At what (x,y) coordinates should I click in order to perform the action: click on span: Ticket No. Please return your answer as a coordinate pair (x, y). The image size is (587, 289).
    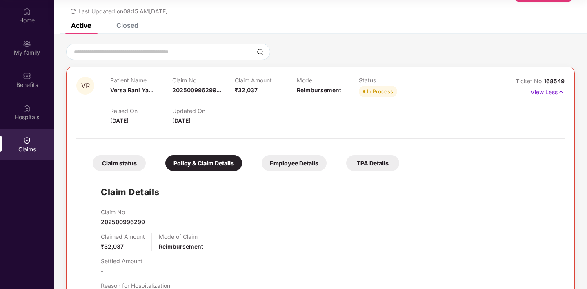
    Looking at the image, I should click on (529, 81).